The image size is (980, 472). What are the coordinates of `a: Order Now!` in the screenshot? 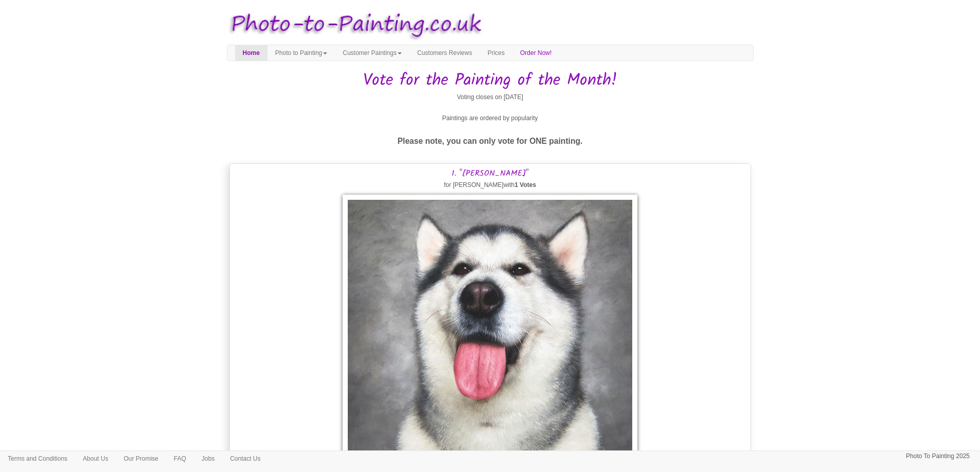 It's located at (536, 53).